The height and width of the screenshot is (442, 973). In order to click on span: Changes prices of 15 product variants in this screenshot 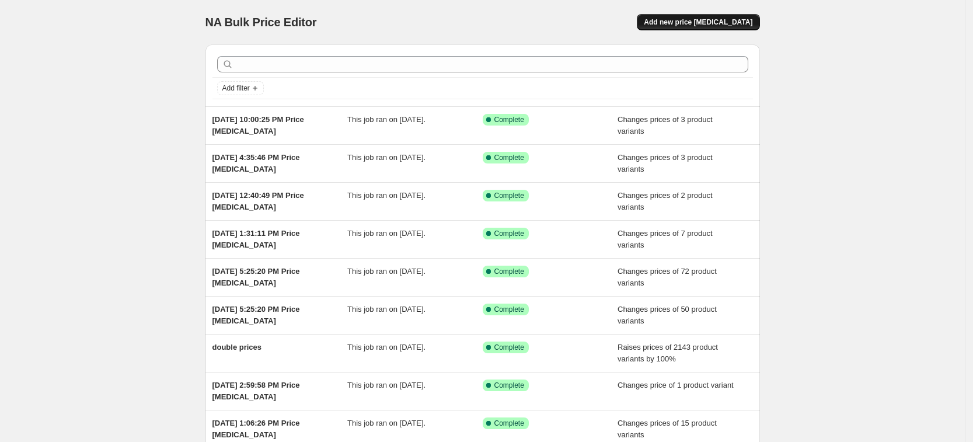, I will do `click(667, 428)`.